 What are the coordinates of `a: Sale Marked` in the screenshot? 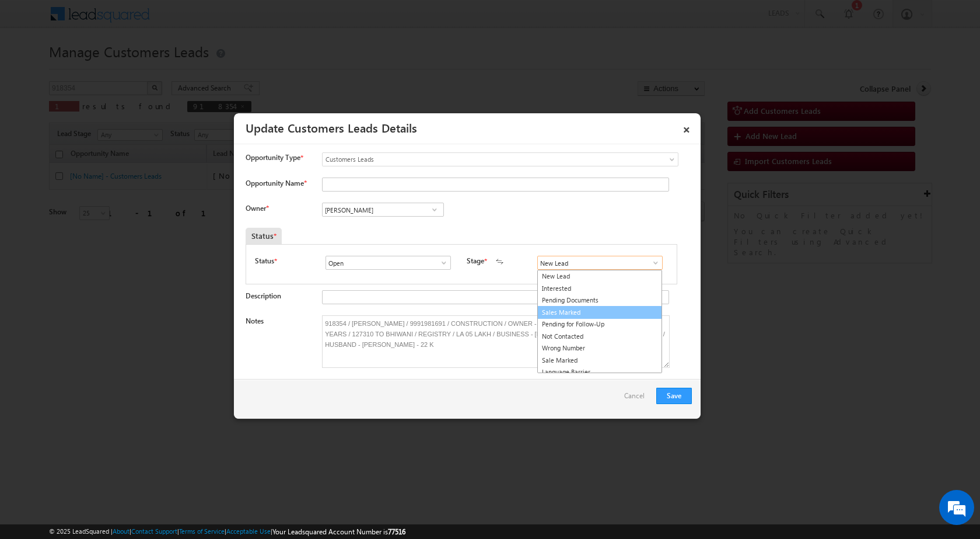 It's located at (600, 360).